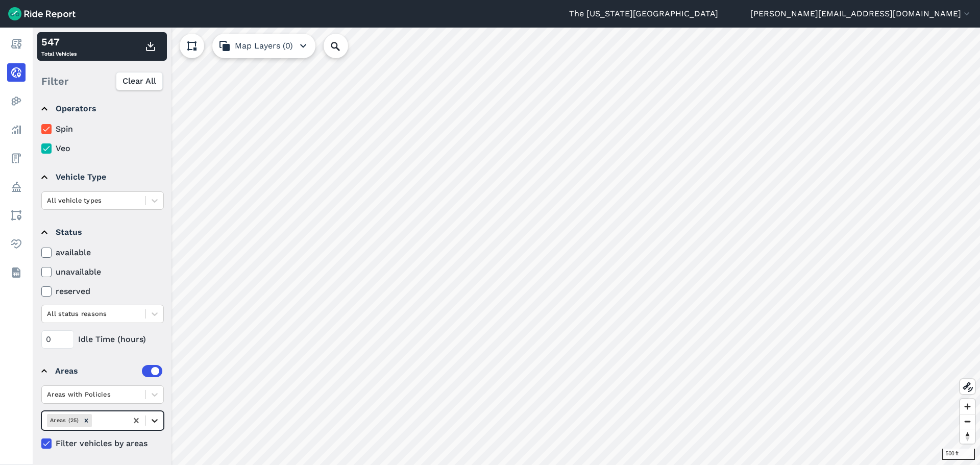  I want to click on button: Clear All, so click(139, 81).